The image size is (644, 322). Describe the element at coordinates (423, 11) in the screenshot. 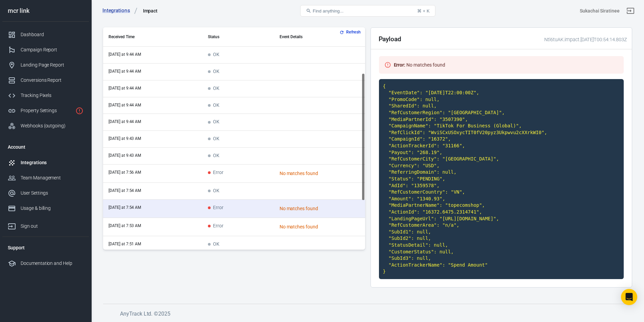

I see `div: ⌘ + K` at that location.